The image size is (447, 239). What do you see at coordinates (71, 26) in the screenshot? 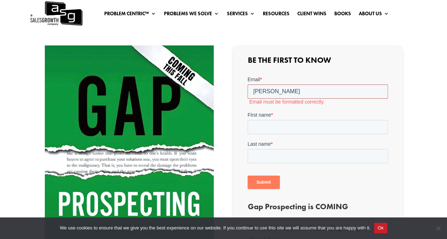
I see `label: Email must be formatted correctly.` at bounding box center [71, 26].